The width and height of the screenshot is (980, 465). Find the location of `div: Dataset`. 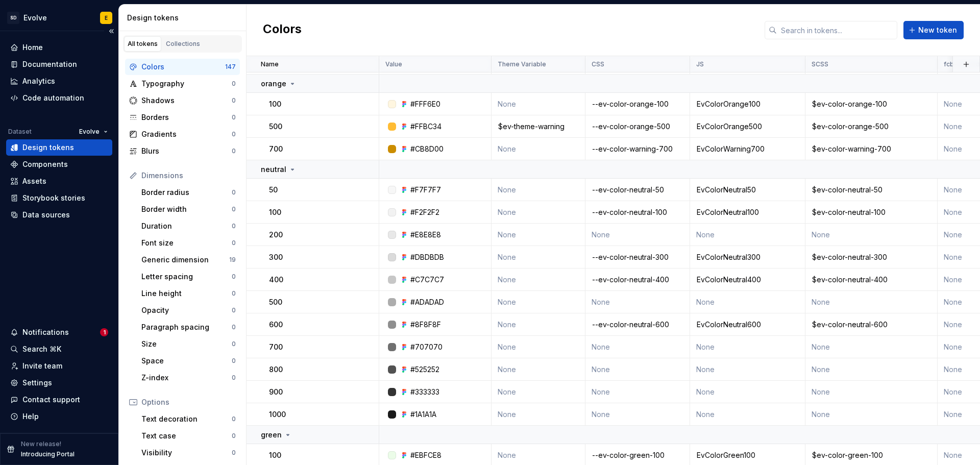

div: Dataset is located at coordinates (20, 131).